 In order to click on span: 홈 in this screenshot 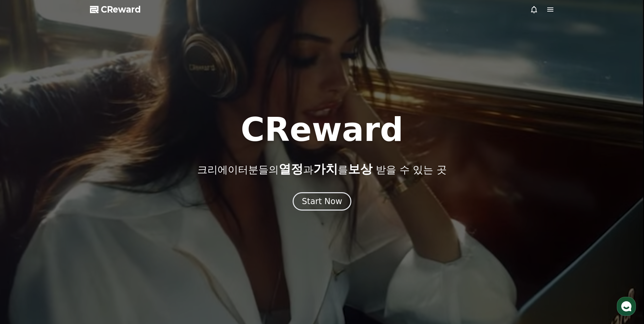, I will do `click(23, 228)`.